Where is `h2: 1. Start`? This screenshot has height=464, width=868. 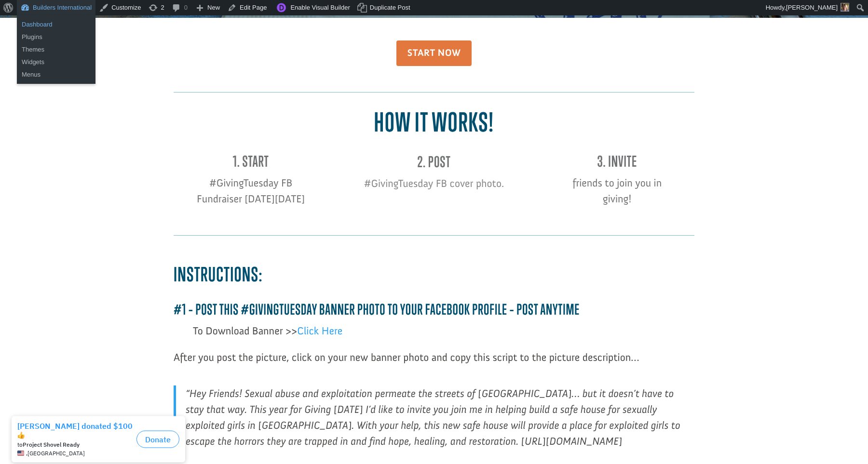
h2: 1. Start is located at coordinates (251, 164).